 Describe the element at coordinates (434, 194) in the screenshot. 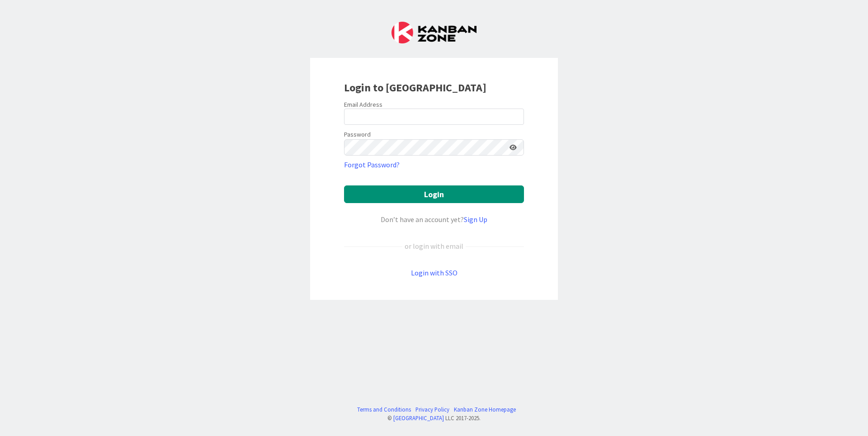

I see `button: Login` at that location.